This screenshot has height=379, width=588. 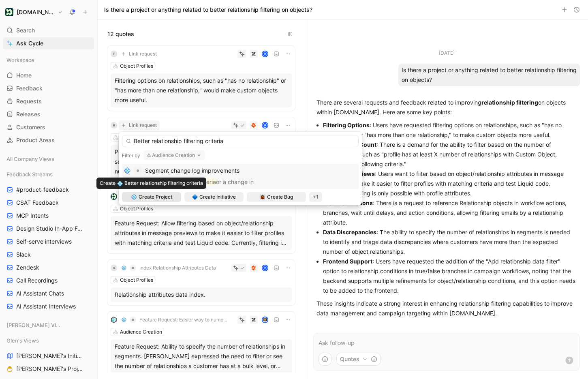 What do you see at coordinates (131, 155) in the screenshot?
I see `div: Filter by` at bounding box center [131, 155].